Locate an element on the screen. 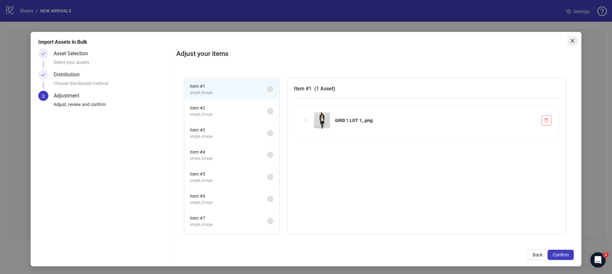 Image resolution: width=612 pixels, height=274 pixels. div: Adjustment is located at coordinates (69, 96).